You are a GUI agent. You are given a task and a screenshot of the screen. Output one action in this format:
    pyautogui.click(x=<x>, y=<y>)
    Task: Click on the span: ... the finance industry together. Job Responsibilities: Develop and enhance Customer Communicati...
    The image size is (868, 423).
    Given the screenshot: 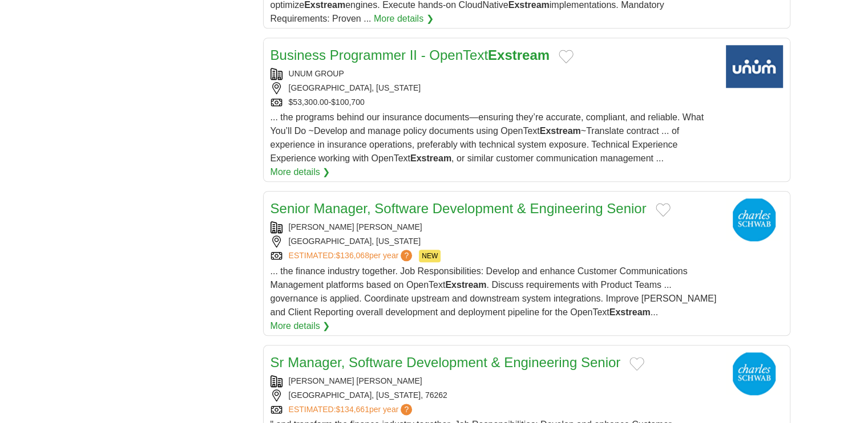 What is the action you would take?
    pyautogui.click(x=493, y=291)
    